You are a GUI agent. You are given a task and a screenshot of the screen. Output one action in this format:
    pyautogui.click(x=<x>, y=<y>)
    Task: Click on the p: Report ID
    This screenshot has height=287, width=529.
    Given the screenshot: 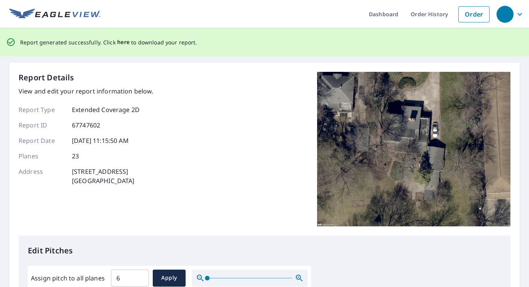 What is the action you would take?
    pyautogui.click(x=42, y=125)
    